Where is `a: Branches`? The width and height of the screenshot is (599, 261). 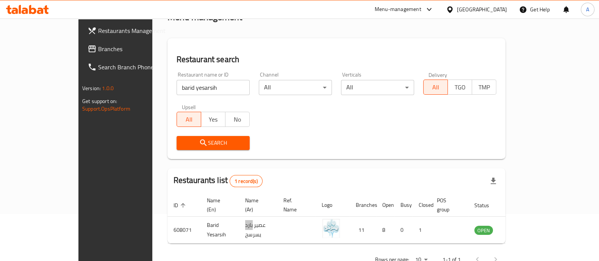
a: Branches is located at coordinates (130, 49).